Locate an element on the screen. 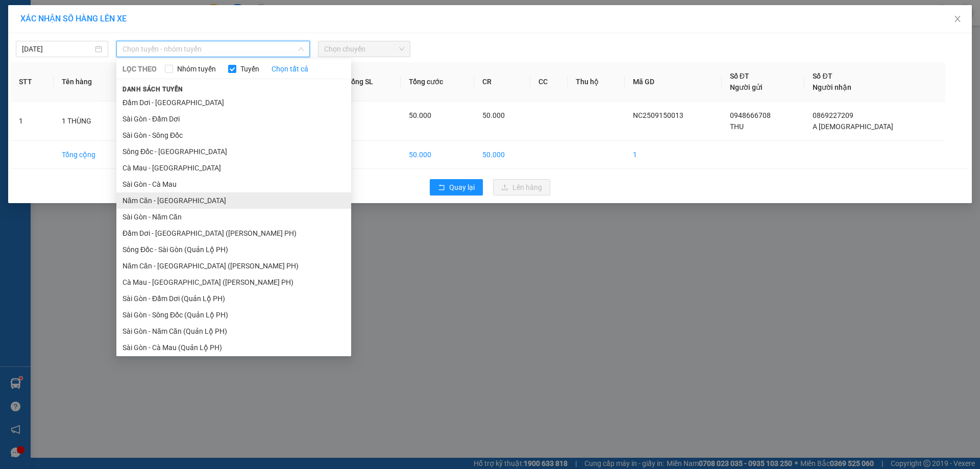  th: CC is located at coordinates (549, 82).